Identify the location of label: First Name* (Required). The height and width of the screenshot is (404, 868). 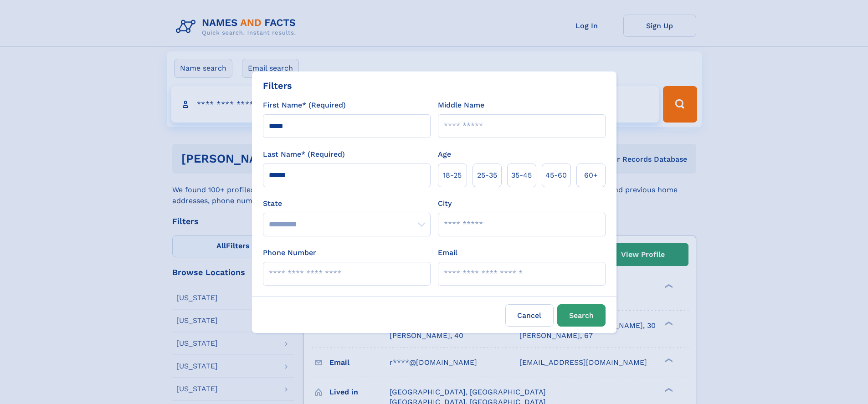
(304, 105).